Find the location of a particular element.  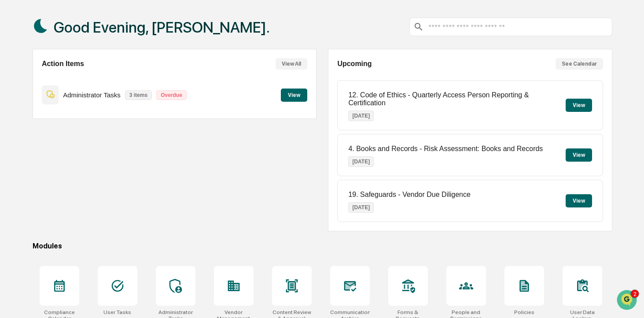

button: See all is located at coordinates (148, 102).